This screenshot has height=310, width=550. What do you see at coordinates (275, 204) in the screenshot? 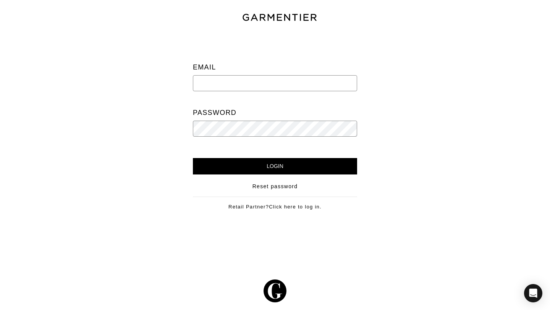
I see `div: Retail Partner?` at bounding box center [275, 204].